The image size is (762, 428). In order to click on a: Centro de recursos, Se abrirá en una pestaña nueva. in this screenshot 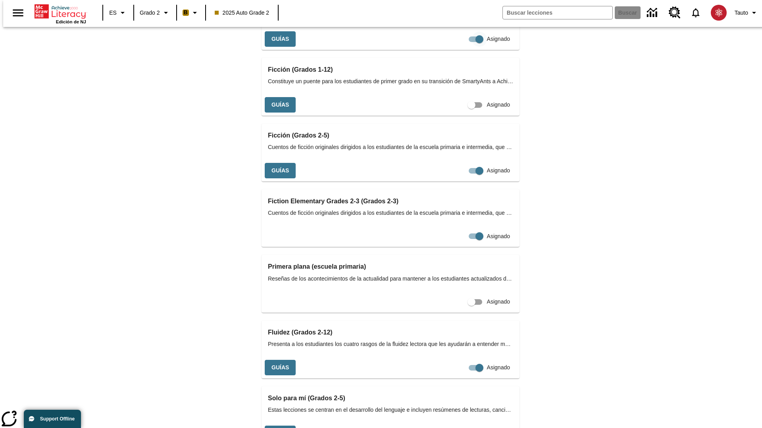, I will do `click(674, 13)`.